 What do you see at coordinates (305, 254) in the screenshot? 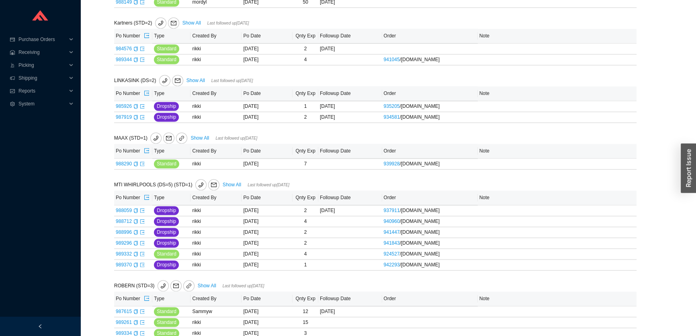
I see `td: 4` at bounding box center [305, 254].